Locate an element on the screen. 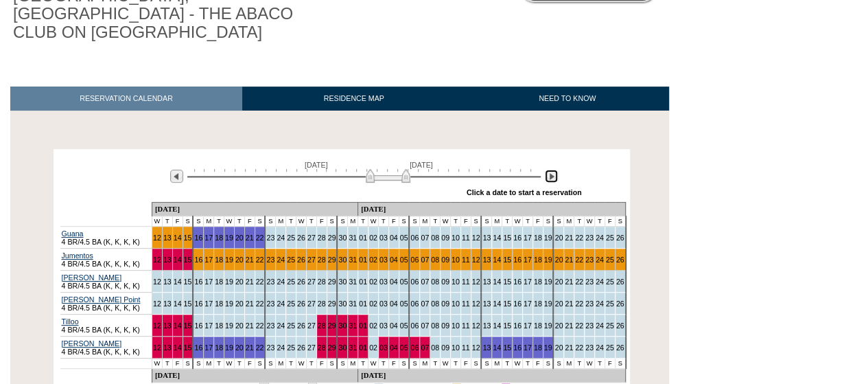 The width and height of the screenshot is (868, 384). a: 13 is located at coordinates (487, 282).